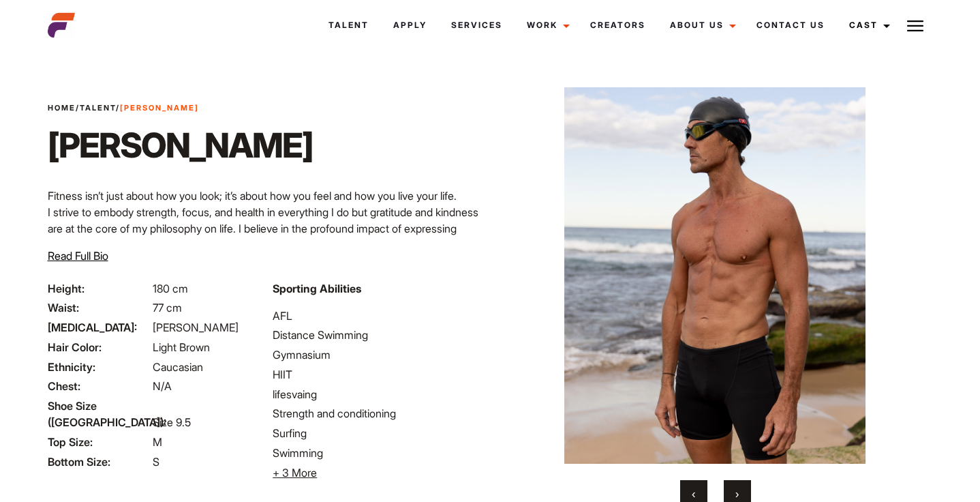 This screenshot has height=502, width=980. Describe the element at coordinates (98, 442) in the screenshot. I see `span: Top Size:` at that location.